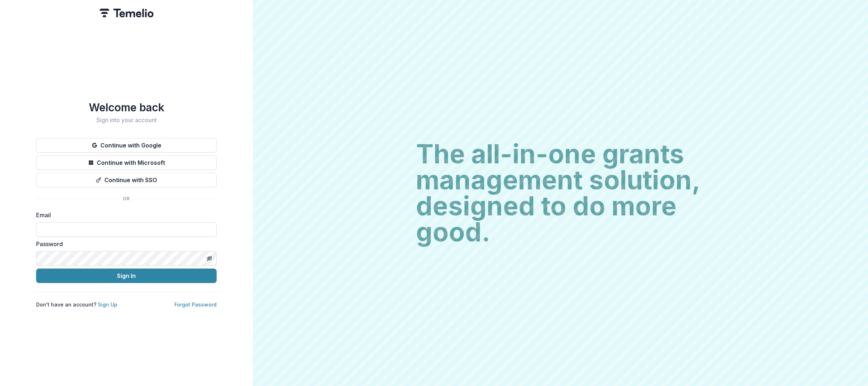 This screenshot has height=386, width=868. I want to click on h1: Welcome back, so click(126, 107).